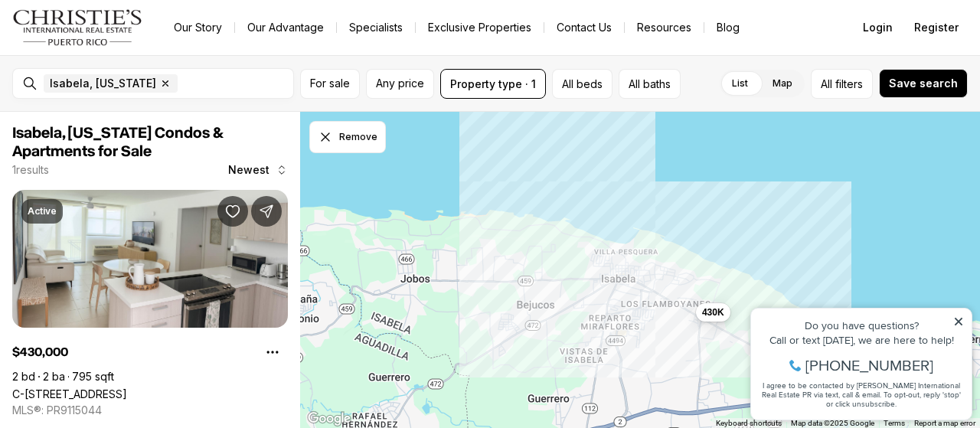 The image size is (980, 428). What do you see at coordinates (77, 27) in the screenshot?
I see `img: logo` at bounding box center [77, 27].